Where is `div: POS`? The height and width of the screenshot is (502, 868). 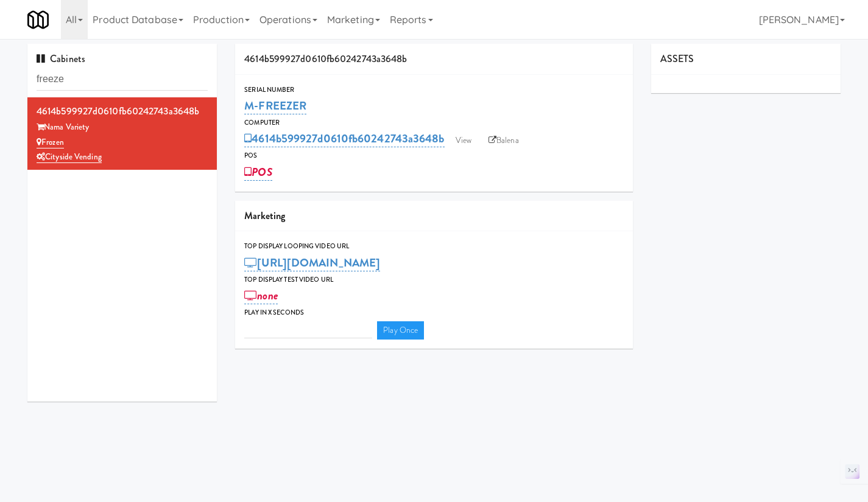
div: POS is located at coordinates (434, 156).